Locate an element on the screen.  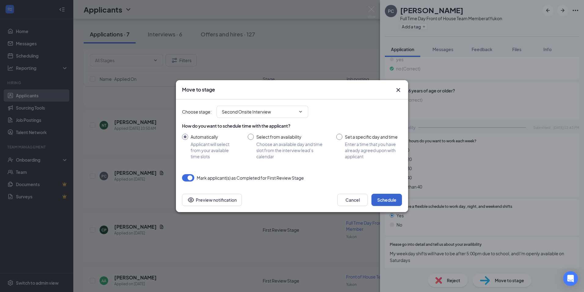
button: Schedule is located at coordinates (387, 200).